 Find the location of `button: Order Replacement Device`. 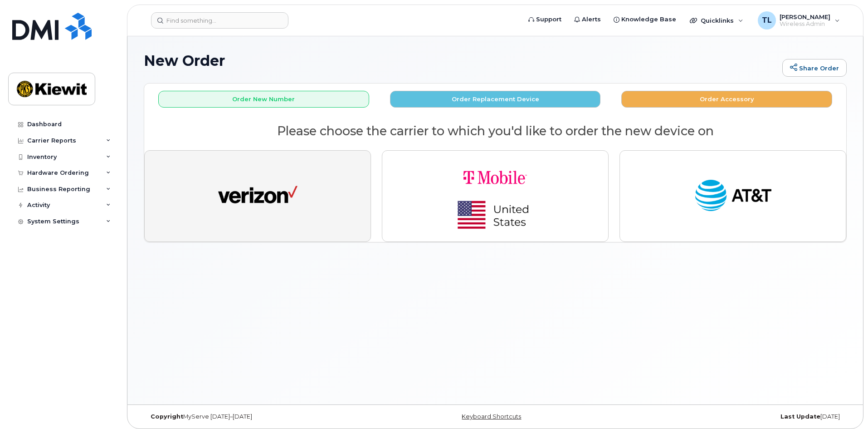

button: Order Replacement Device is located at coordinates (495, 99).